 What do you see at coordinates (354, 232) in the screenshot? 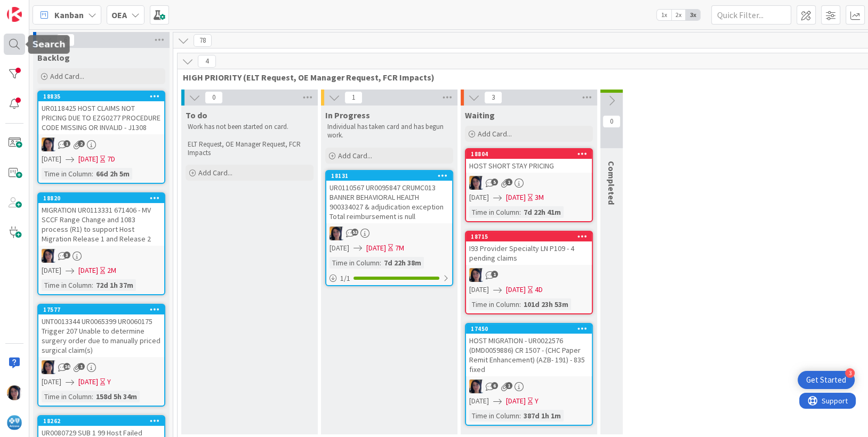
I see `span: 53` at bounding box center [354, 232].